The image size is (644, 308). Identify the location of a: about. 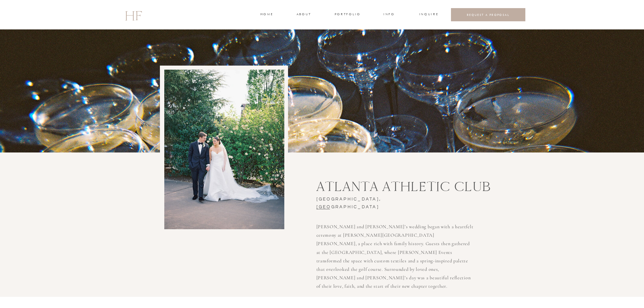
(304, 15).